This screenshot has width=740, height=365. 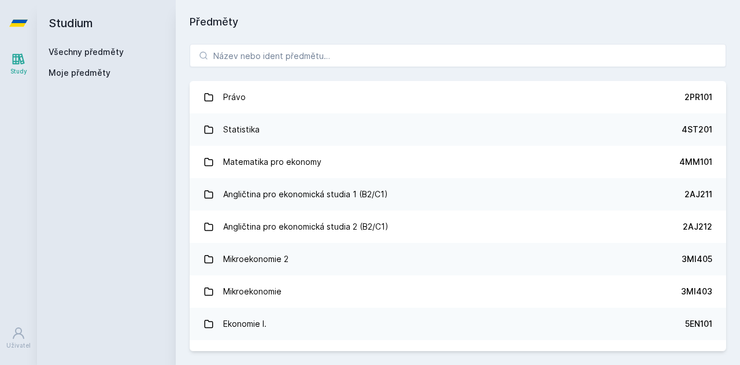 What do you see at coordinates (305, 194) in the screenshot?
I see `div: Angličtina pro ekonomická studia 1 (B2/C1)` at bounding box center [305, 194].